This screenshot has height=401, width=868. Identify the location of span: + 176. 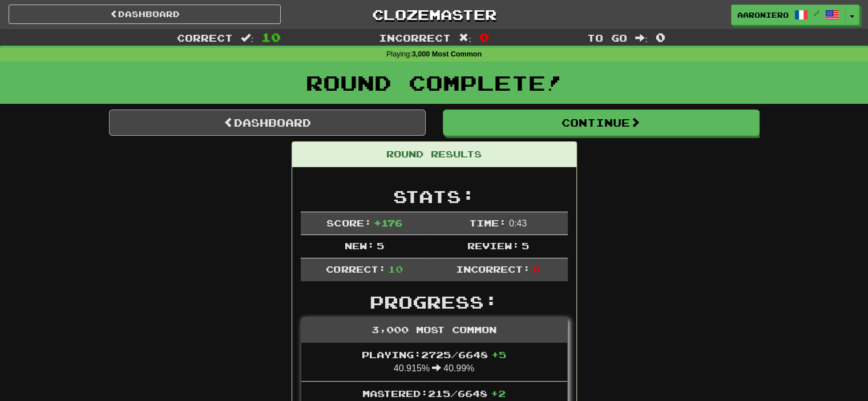
(388, 223).